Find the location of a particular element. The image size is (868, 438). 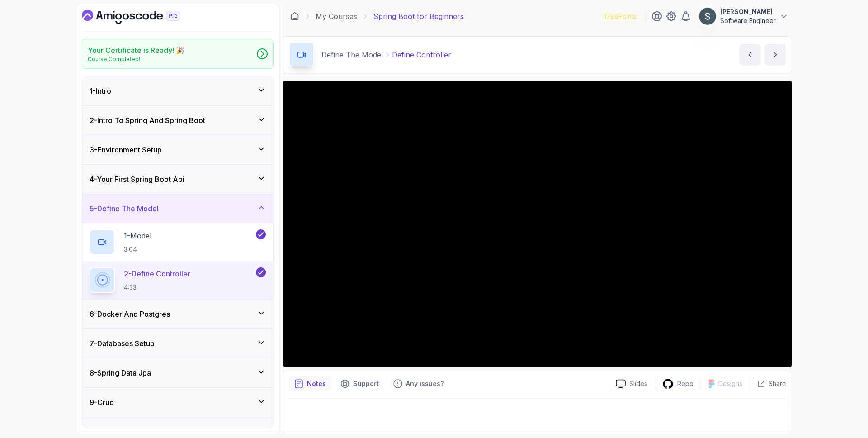

p: Spring Boot for Beginners is located at coordinates (419, 16).